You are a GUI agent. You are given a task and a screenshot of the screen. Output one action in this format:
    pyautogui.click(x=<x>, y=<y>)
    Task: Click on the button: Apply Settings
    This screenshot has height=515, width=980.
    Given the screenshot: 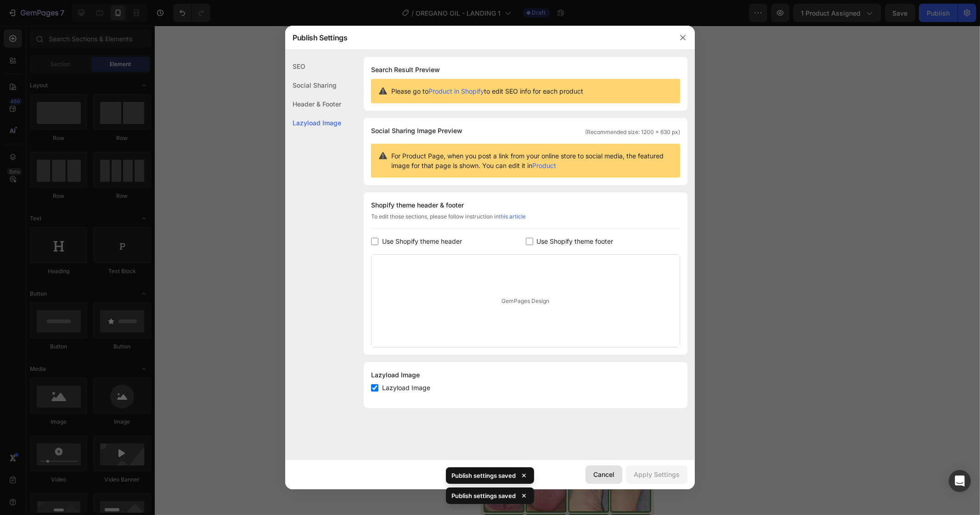 What is the action you would take?
    pyautogui.click(x=657, y=474)
    